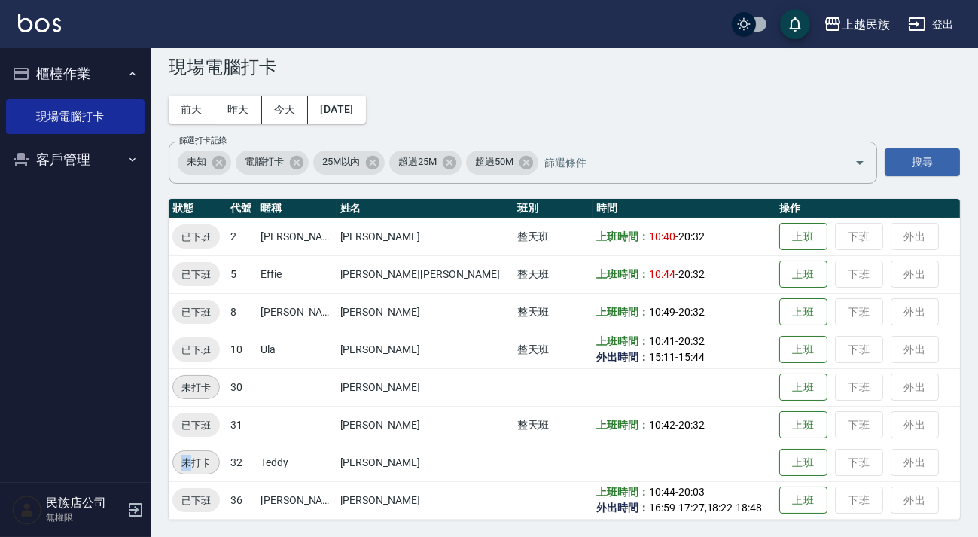 This screenshot has height=537, width=978. What do you see at coordinates (425, 163) in the screenshot?
I see `div: 超過25M` at bounding box center [425, 163].